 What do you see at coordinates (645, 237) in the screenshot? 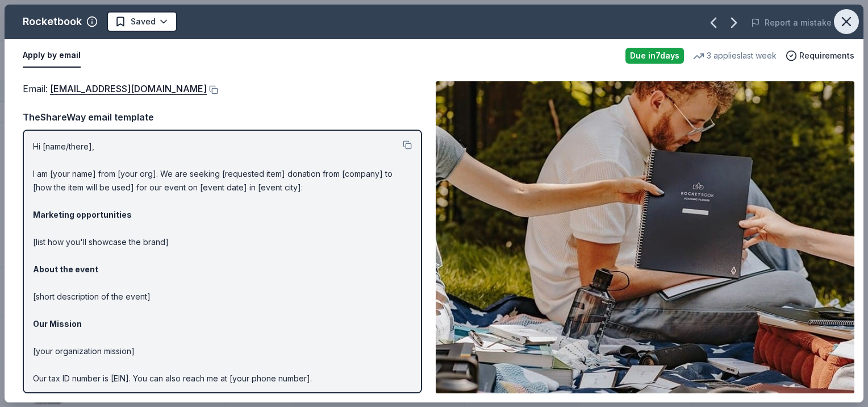
I see `img: Image for Rocketbook` at bounding box center [645, 237].